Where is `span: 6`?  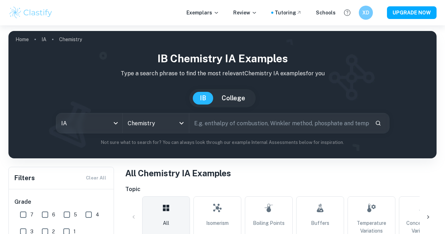 span: 6 is located at coordinates (53, 214).